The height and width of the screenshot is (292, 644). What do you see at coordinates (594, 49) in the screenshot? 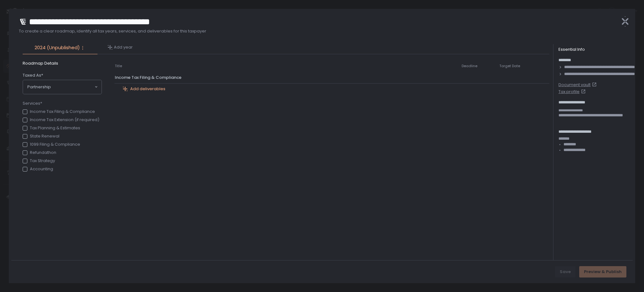
I see `div: Essential Info` at bounding box center [594, 49].